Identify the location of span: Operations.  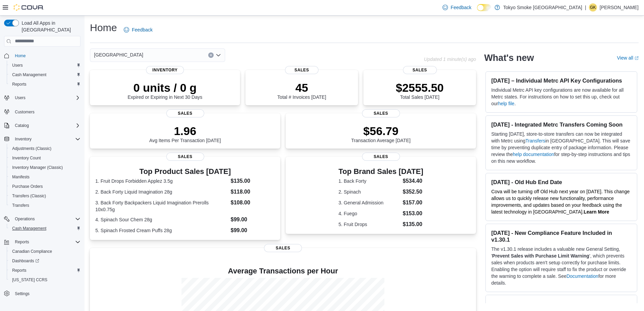
(46, 219).